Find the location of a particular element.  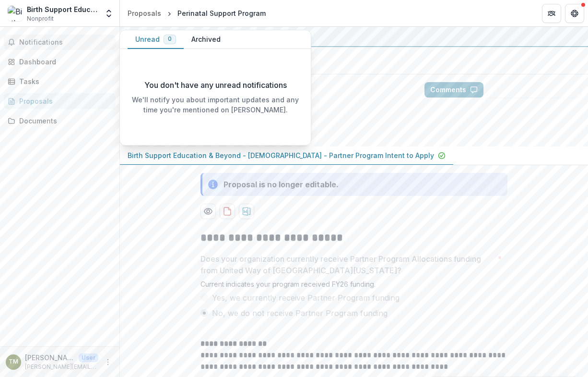

div: Documents is located at coordinates (63, 120).